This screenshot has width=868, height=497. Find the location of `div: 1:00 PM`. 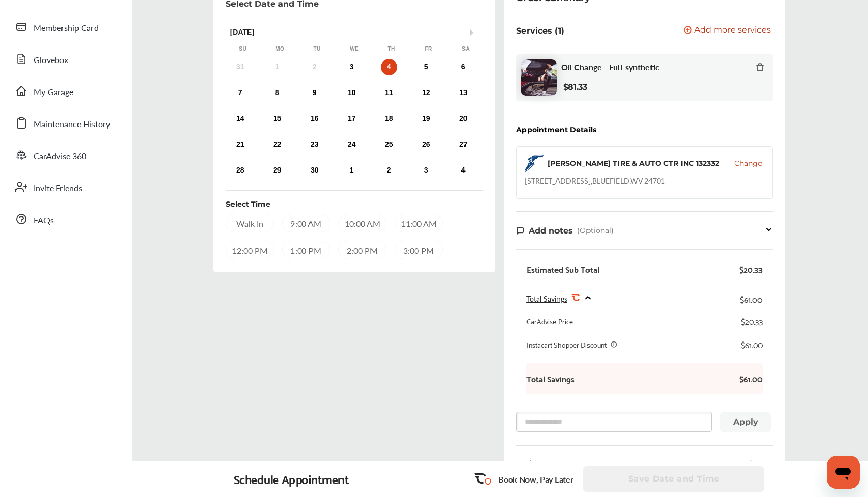

div: 1:00 PM is located at coordinates (306, 250).